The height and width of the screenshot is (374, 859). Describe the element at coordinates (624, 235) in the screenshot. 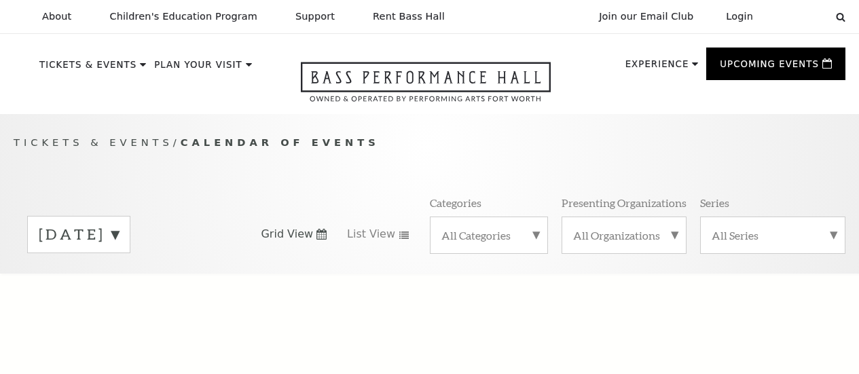

I see `label: All Organizations` at that location.